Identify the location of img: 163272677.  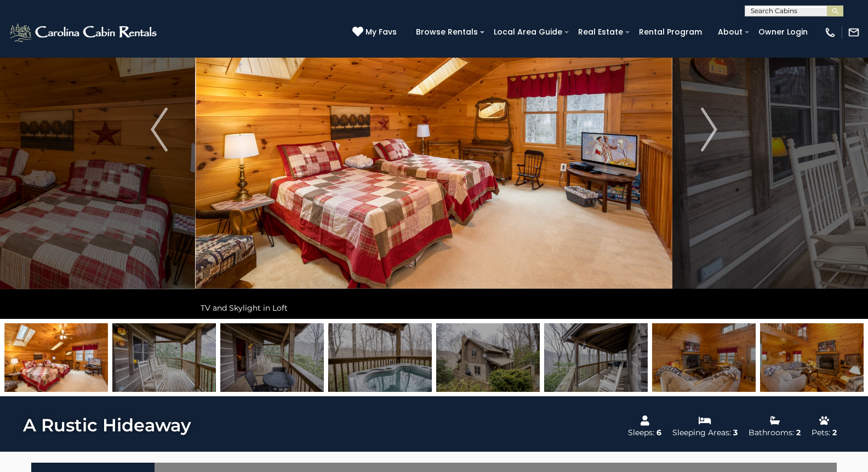
(380, 357).